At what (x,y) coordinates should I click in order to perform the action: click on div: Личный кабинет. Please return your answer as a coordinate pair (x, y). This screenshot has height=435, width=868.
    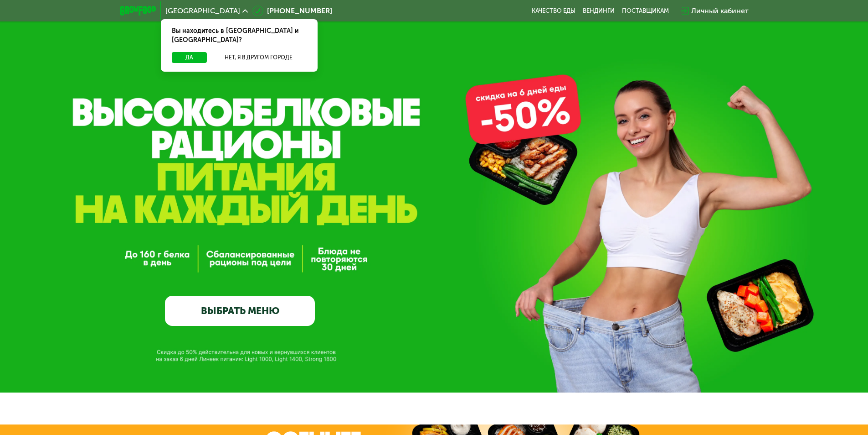
    Looking at the image, I should click on (720, 11).